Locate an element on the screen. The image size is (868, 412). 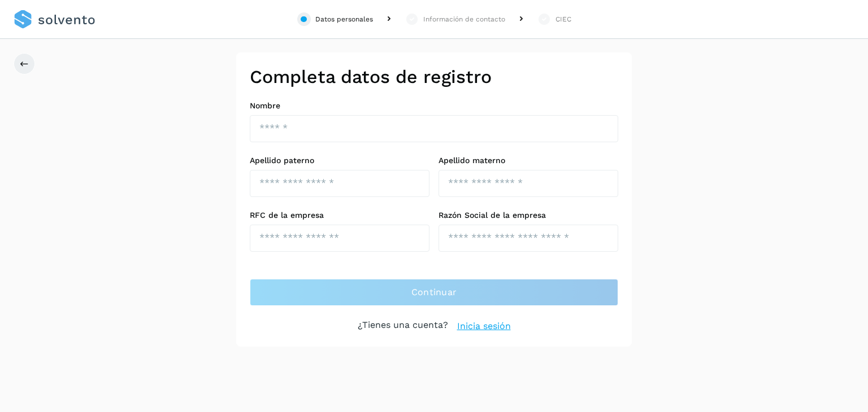
label: Nombre is located at coordinates (434, 106).